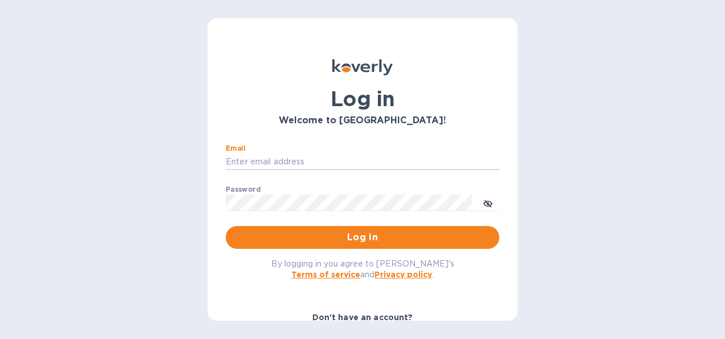 This screenshot has width=725, height=339. Describe the element at coordinates (362, 67) in the screenshot. I see `img: Koverly` at that location.